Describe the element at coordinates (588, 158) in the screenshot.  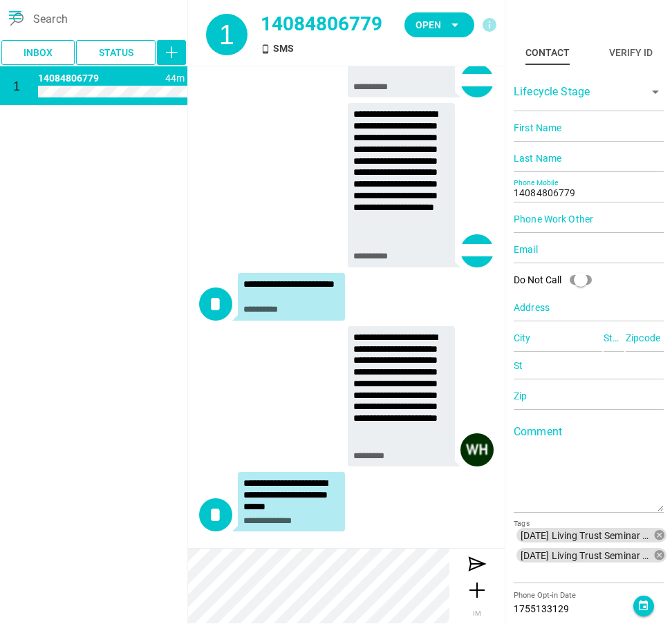
I see `input: Last Name` at that location.